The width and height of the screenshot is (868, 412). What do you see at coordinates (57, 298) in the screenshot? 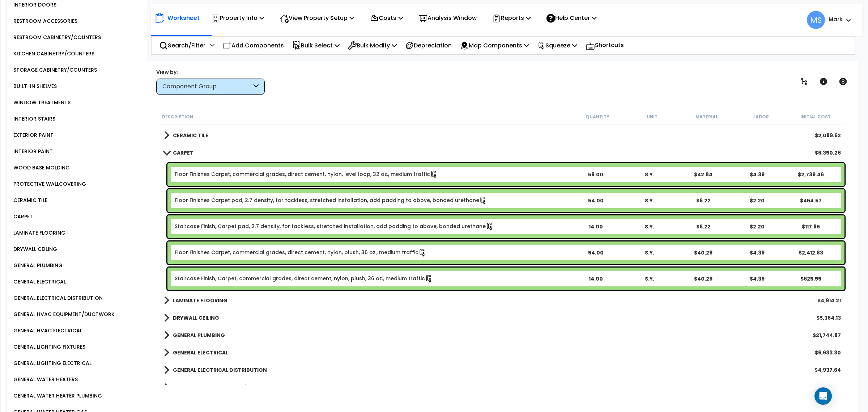
I see `div: GENERAL ELECTRICAL DISTRIBUTION` at bounding box center [57, 298].